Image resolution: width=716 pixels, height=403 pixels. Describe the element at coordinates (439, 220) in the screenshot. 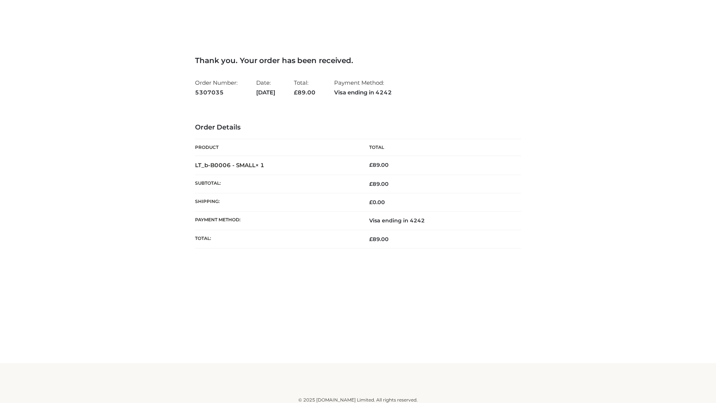

I see `td: Visa ending in 4242` at that location.